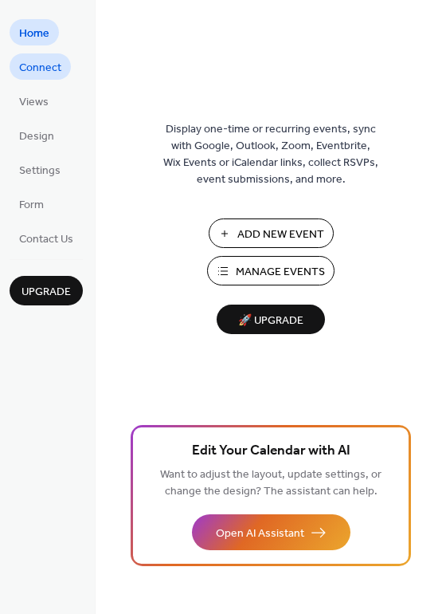 The image size is (446, 614). What do you see at coordinates (40, 66) in the screenshot?
I see `a: Connect` at bounding box center [40, 66].